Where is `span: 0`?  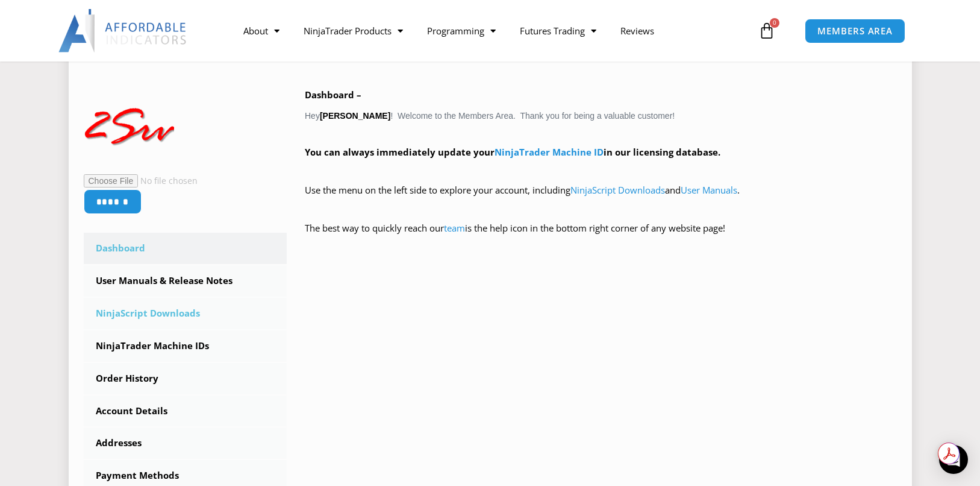 span: 0 is located at coordinates (774, 23).